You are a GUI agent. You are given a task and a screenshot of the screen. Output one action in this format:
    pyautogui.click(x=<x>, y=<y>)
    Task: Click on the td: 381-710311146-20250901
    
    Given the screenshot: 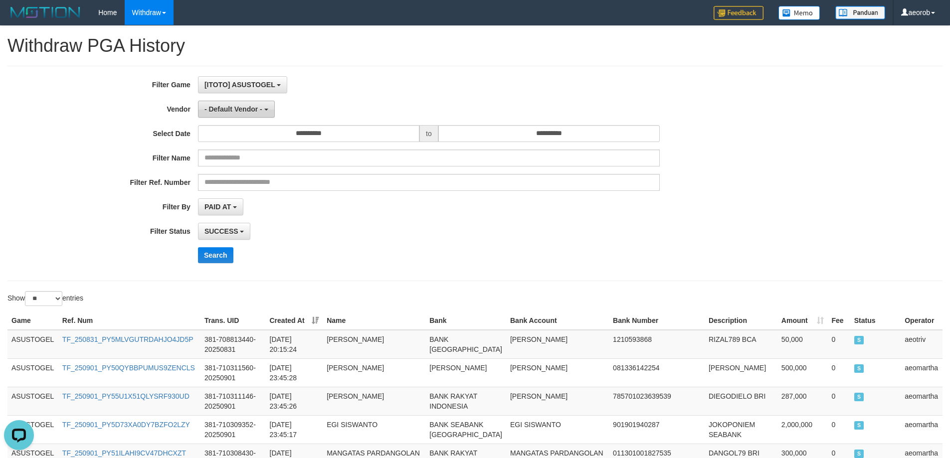 What is the action you would take?
    pyautogui.click(x=233, y=401)
    